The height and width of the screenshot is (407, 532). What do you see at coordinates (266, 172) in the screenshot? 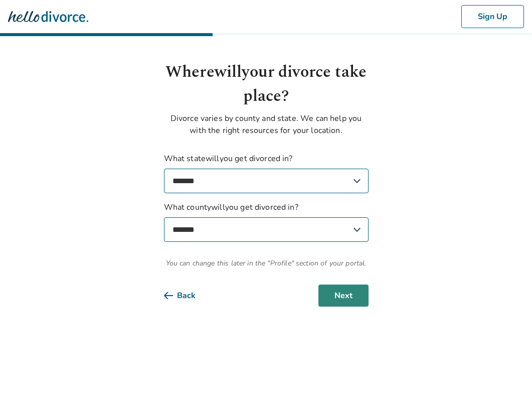
I see `label: What state will you get divorced in?` at bounding box center [266, 172].